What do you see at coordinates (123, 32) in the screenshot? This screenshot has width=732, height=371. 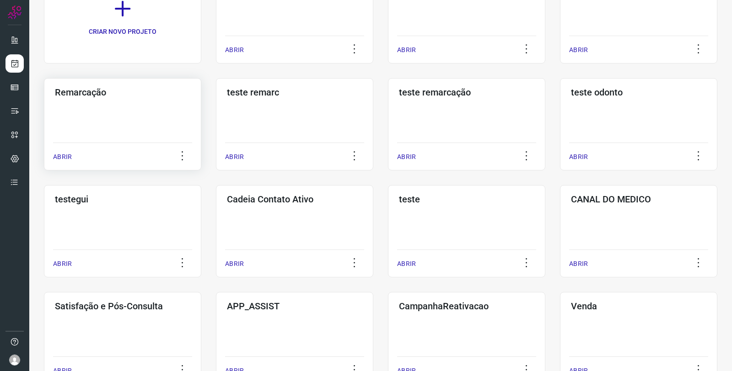 I see `p: CRIAR NOVO PROJETO` at bounding box center [123, 32].